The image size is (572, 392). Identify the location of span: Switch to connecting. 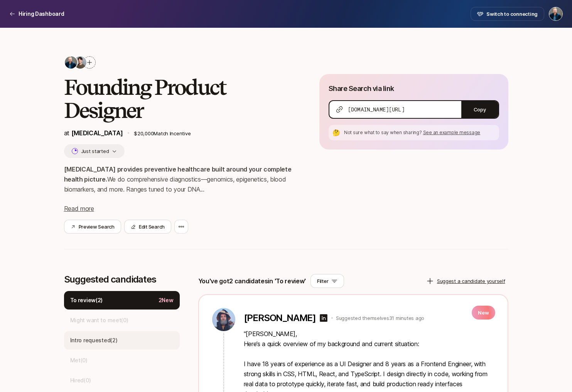
(512, 14).